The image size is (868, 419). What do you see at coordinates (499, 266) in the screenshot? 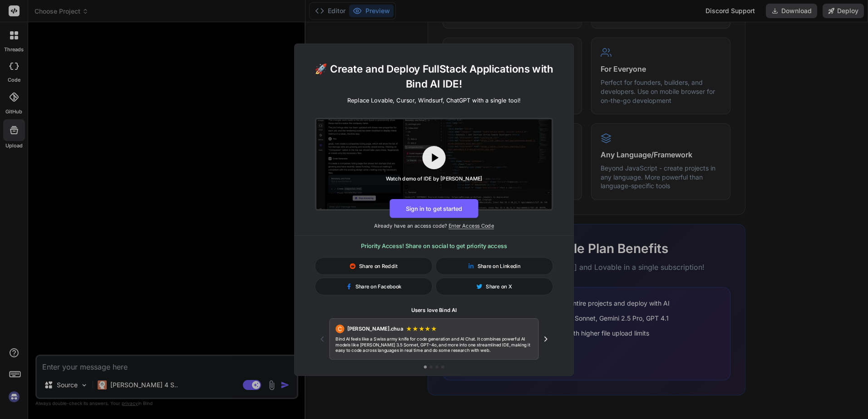
I see `span: Share on Linkedin` at bounding box center [499, 266].